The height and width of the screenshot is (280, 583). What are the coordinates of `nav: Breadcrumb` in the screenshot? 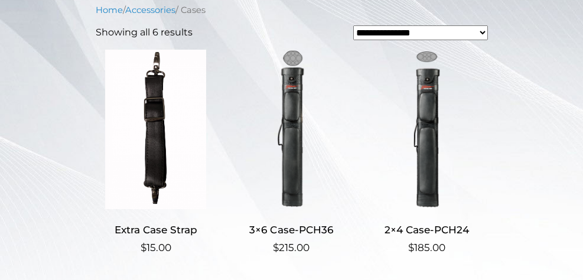 It's located at (292, 10).